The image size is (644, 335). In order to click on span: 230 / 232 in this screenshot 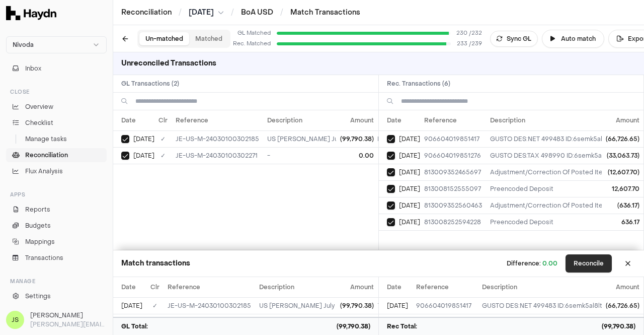, I will do `click(469, 33)`.